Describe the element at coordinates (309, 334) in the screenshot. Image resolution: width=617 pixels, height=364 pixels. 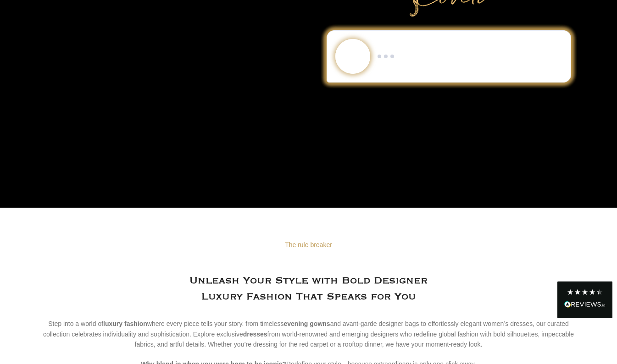
I see `p: Step into a world of where every piece tells your story. from timeless and avant-garde designer b...` at that location.